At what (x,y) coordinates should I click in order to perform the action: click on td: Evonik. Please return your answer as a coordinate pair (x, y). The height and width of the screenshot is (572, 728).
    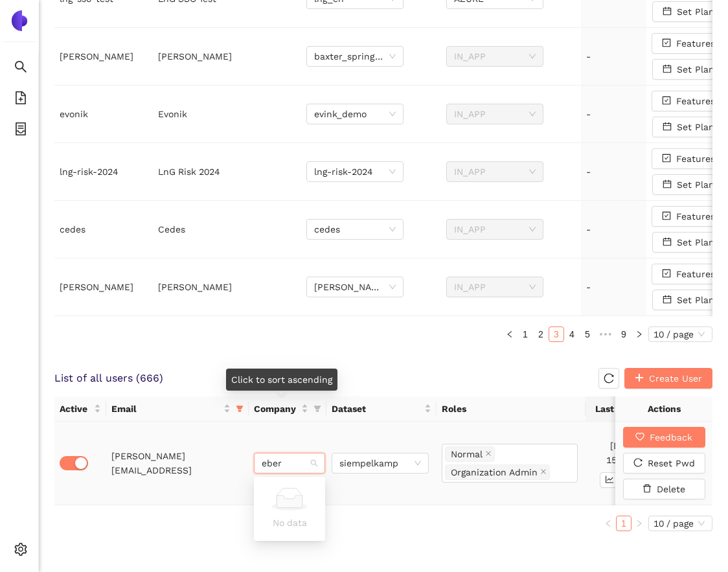
    Looking at the image, I should click on (226, 114).